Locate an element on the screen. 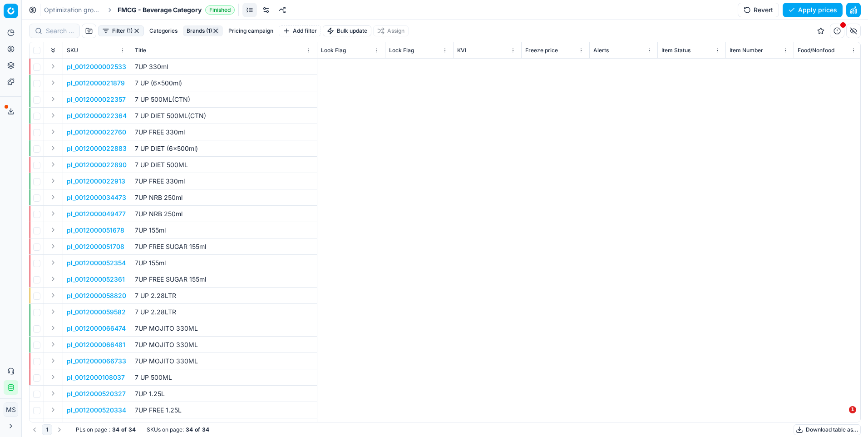 The width and height of the screenshot is (868, 437). button: pl_0012000022760 is located at coordinates (96, 132).